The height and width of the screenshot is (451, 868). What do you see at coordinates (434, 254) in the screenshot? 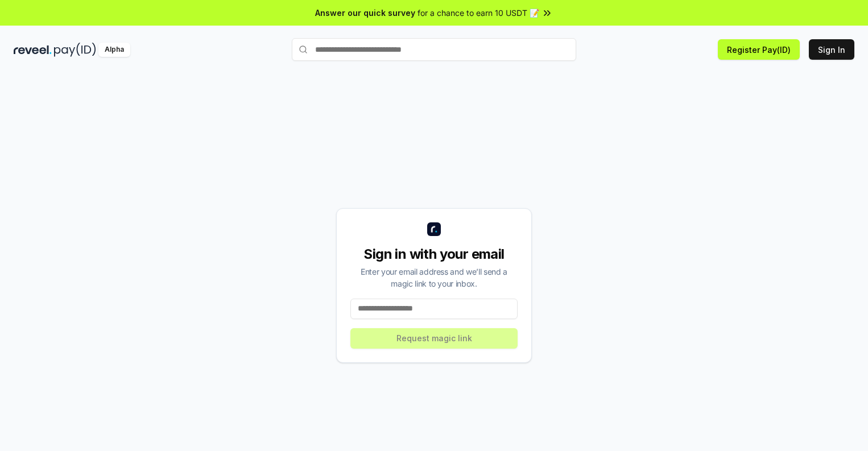
I see `div: Sign in with your email` at bounding box center [434, 254].